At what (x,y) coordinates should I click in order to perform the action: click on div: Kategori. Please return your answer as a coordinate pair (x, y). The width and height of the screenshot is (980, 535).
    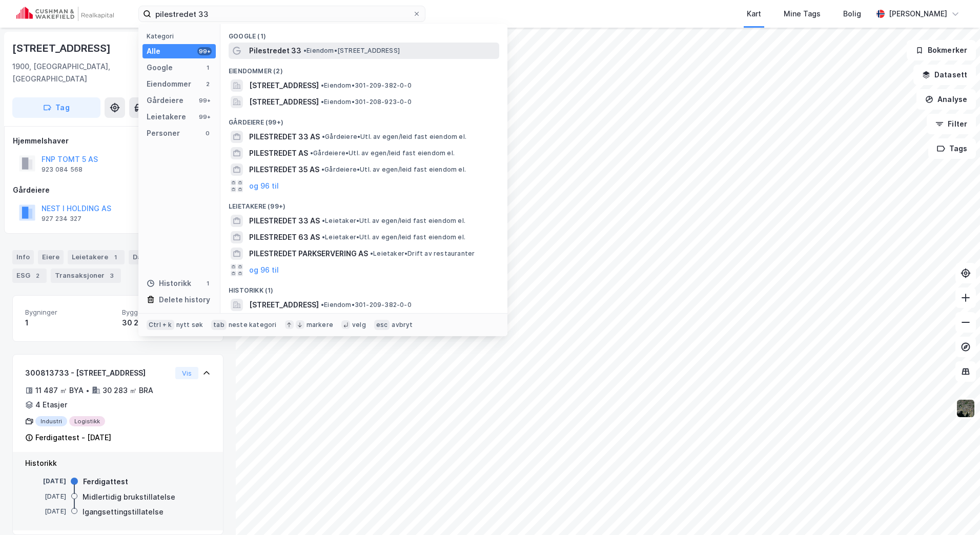
    Looking at the image, I should click on (181, 36).